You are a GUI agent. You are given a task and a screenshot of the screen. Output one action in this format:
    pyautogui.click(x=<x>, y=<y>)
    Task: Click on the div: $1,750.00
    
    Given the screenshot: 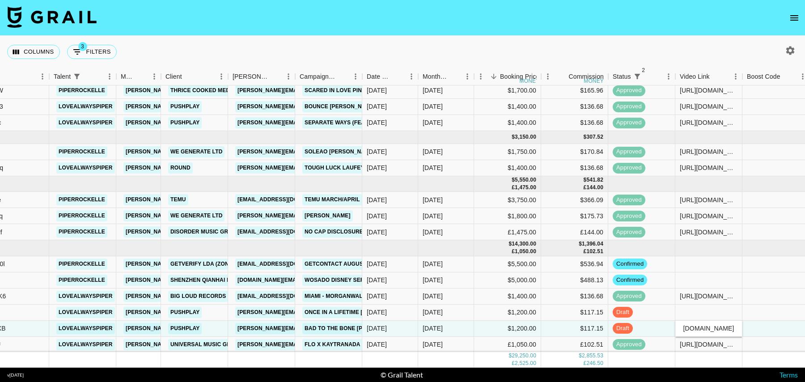 What is the action you would take?
    pyautogui.click(x=507, y=152)
    